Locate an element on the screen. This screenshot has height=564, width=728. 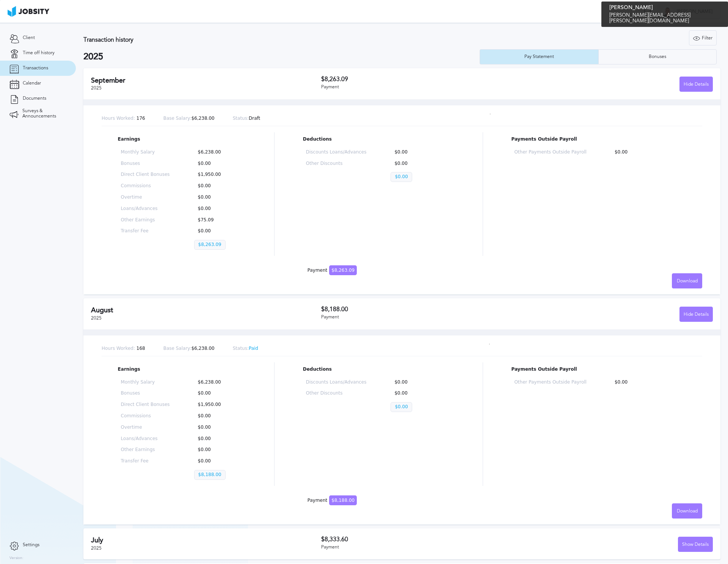
div: Show Details is located at coordinates (695, 545).